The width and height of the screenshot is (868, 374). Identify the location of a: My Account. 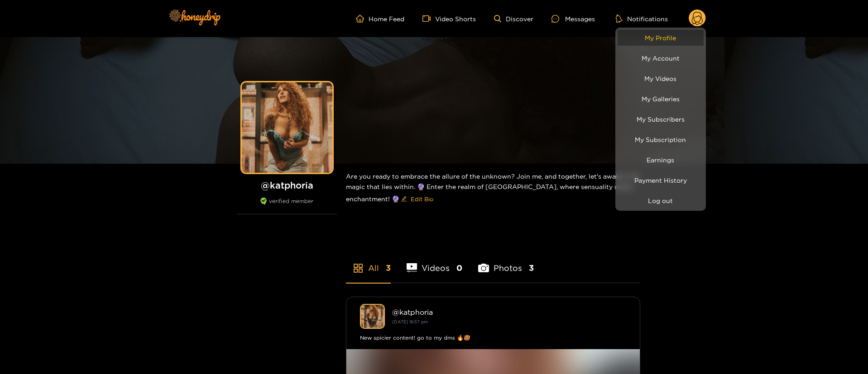
(661, 58).